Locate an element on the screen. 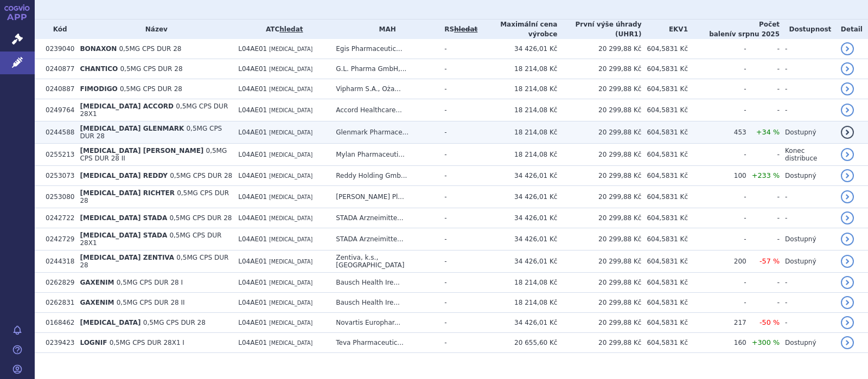 The image size is (868, 379). span: 0,5MG CPS DUR 28 II is located at coordinates (153, 154).